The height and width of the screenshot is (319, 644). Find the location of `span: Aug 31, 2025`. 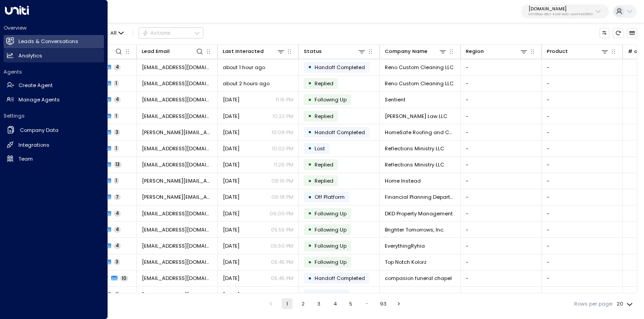

span: Aug 31, 2025 is located at coordinates (231, 165).